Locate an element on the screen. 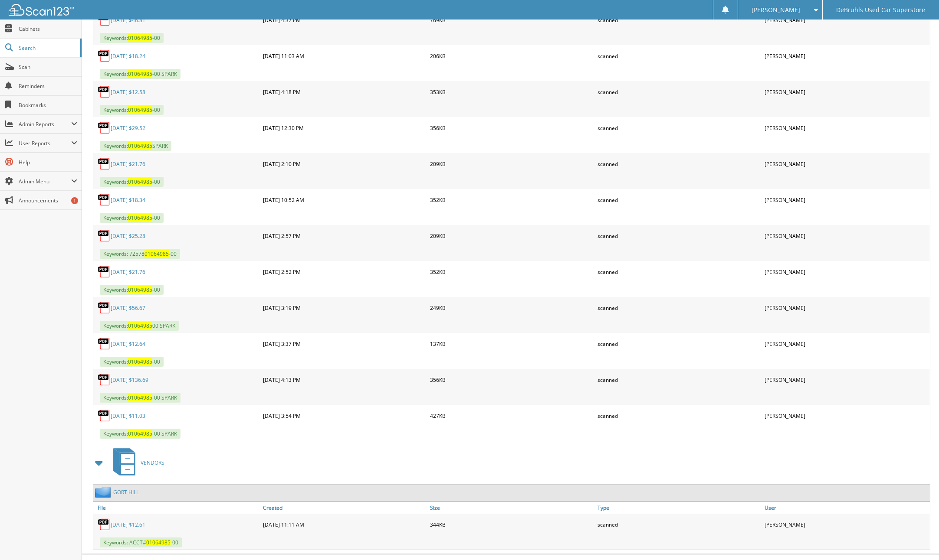  a: Size is located at coordinates (511, 508).